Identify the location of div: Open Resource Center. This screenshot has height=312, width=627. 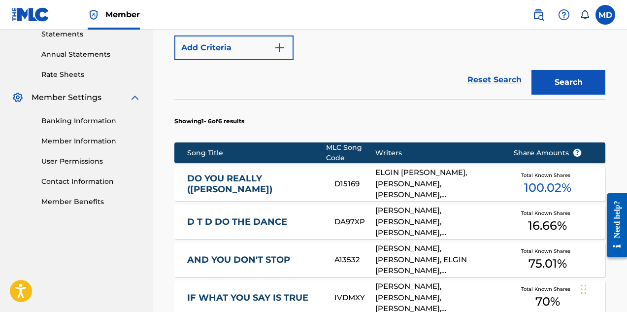
(17, 39).